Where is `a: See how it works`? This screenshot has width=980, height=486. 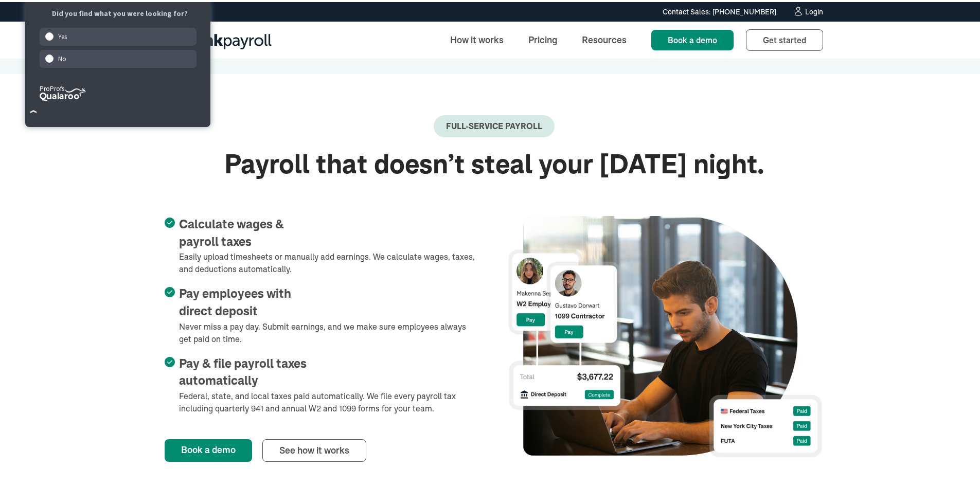 a: See how it works is located at coordinates (314, 449).